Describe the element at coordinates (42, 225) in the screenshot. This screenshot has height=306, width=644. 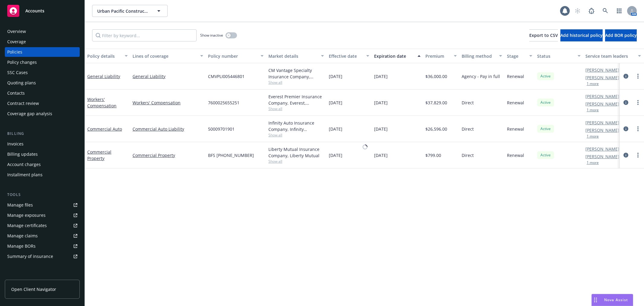
I see `a: Manage certificates` at that location.